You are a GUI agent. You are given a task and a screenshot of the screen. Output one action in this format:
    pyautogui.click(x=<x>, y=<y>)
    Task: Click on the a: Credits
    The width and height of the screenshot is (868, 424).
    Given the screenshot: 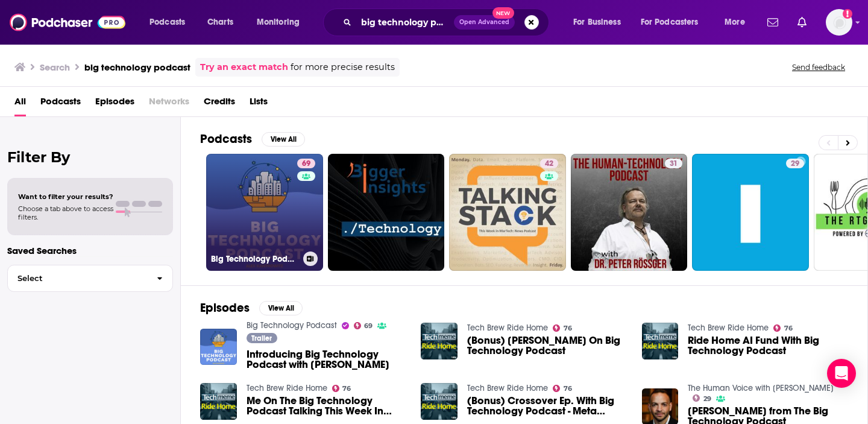 What is the action you would take?
    pyautogui.click(x=220, y=104)
    